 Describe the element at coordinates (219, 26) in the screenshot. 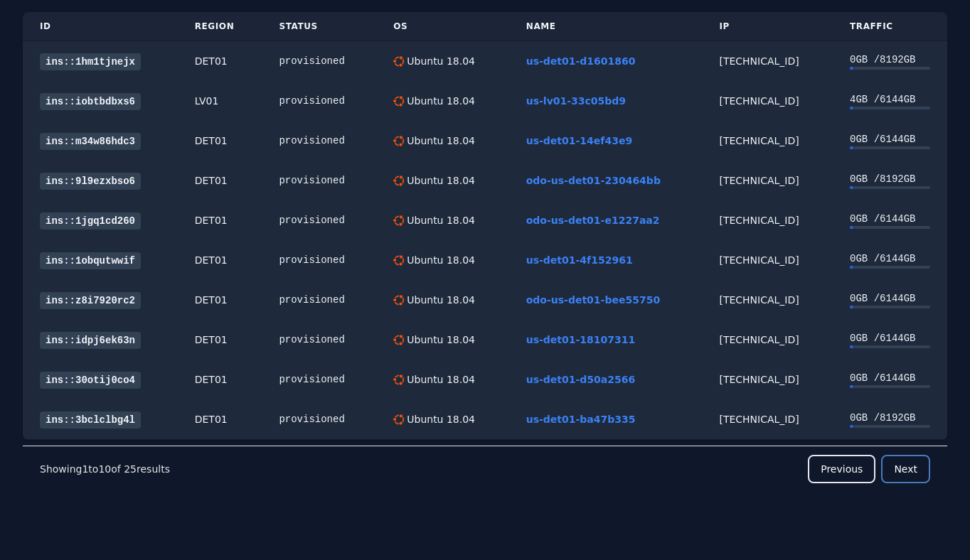

I see `th: Region` at that location.